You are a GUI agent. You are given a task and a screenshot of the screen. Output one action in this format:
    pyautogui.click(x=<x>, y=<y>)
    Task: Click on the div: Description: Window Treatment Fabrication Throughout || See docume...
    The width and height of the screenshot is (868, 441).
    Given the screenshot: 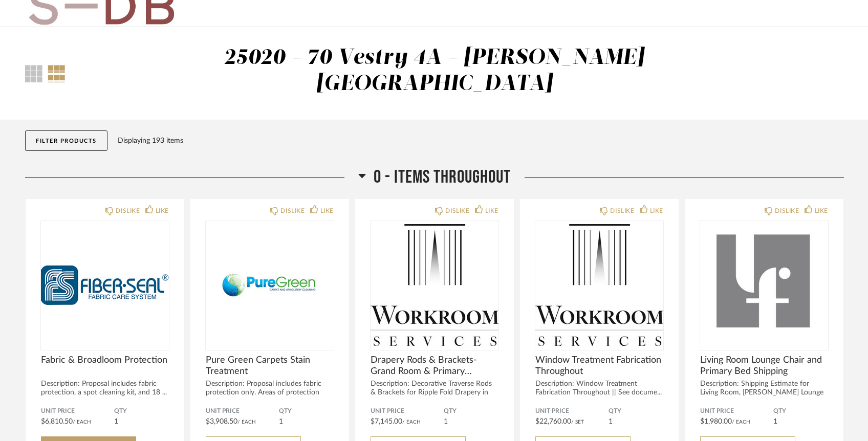 What is the action you would take?
    pyautogui.click(x=599, y=388)
    